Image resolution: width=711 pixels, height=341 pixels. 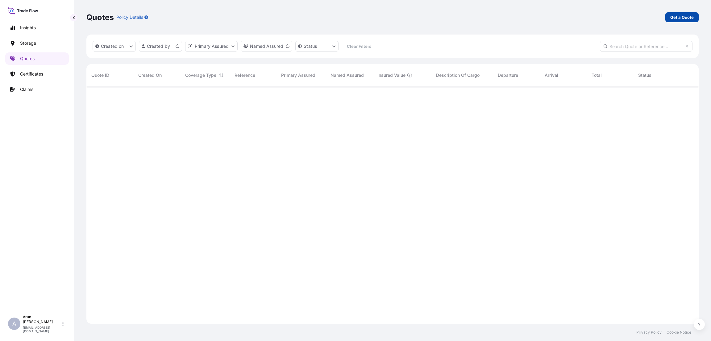 I want to click on button: certificateStatus Filter options, so click(x=317, y=46).